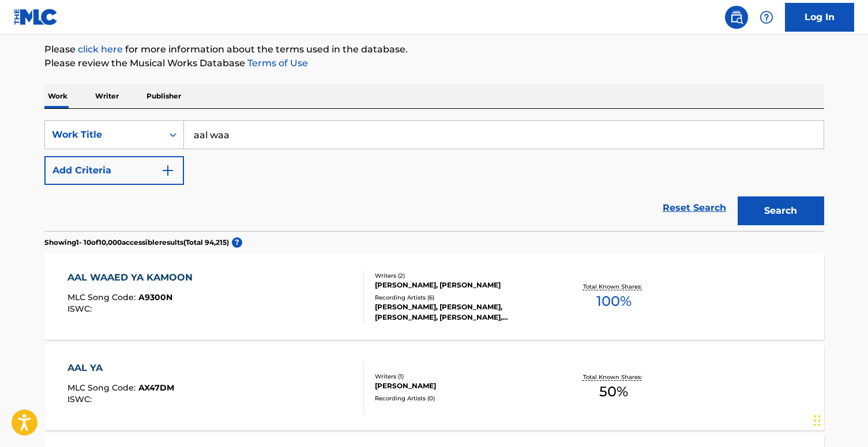 The width and height of the screenshot is (868, 447). Describe the element at coordinates (104, 135) in the screenshot. I see `div: Work Title` at that location.